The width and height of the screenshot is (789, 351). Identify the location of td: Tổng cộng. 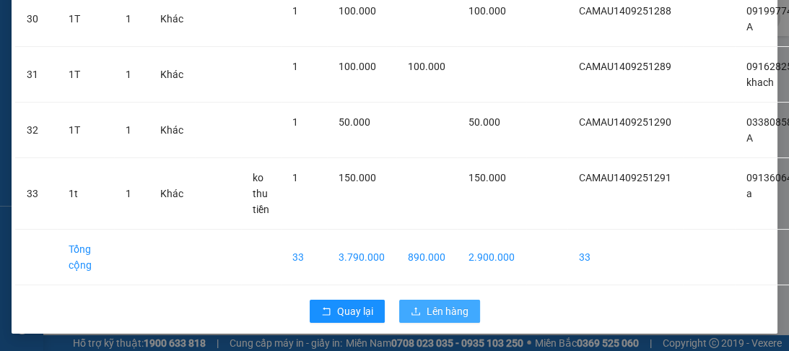
(85, 257).